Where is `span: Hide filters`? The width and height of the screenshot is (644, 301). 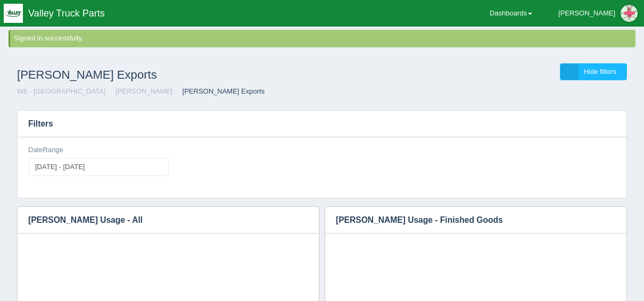 span: Hide filters is located at coordinates (600, 71).